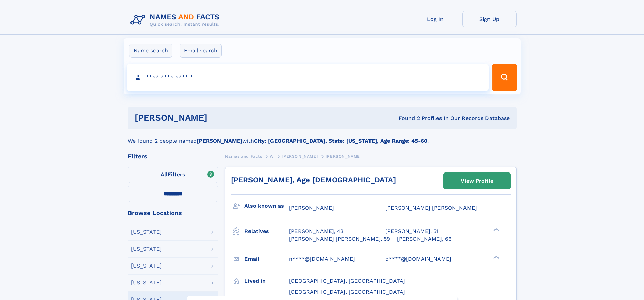 This screenshot has width=644, height=300. I want to click on div: Browse Locations, so click(173, 213).